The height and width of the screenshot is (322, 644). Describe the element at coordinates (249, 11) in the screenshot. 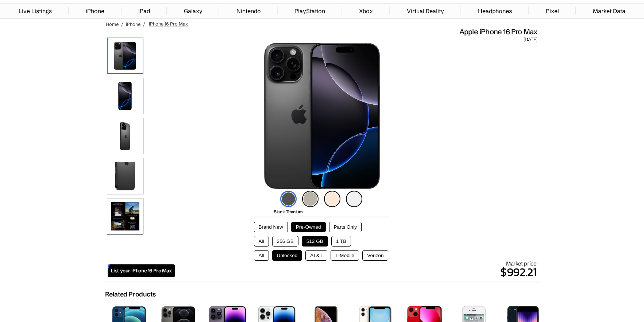

I see `a: Nintendo` at that location.